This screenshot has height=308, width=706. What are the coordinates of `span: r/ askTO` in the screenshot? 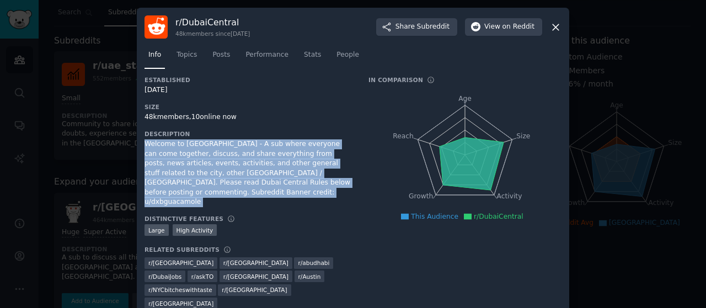 It's located at (202, 277).